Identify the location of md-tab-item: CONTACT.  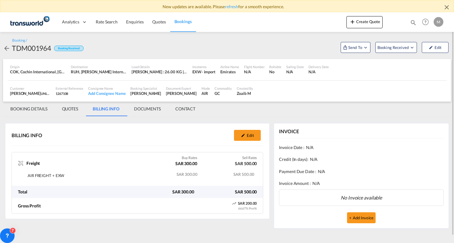
(185, 109).